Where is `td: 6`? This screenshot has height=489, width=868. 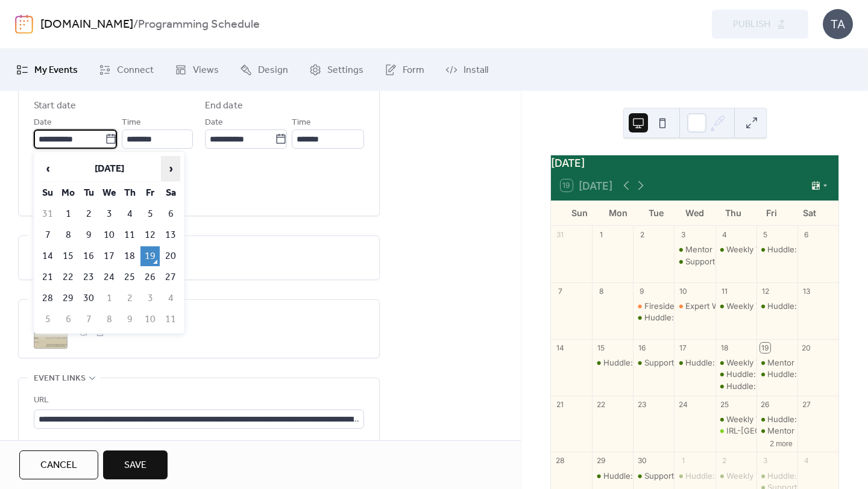 td: 6 is located at coordinates (171, 214).